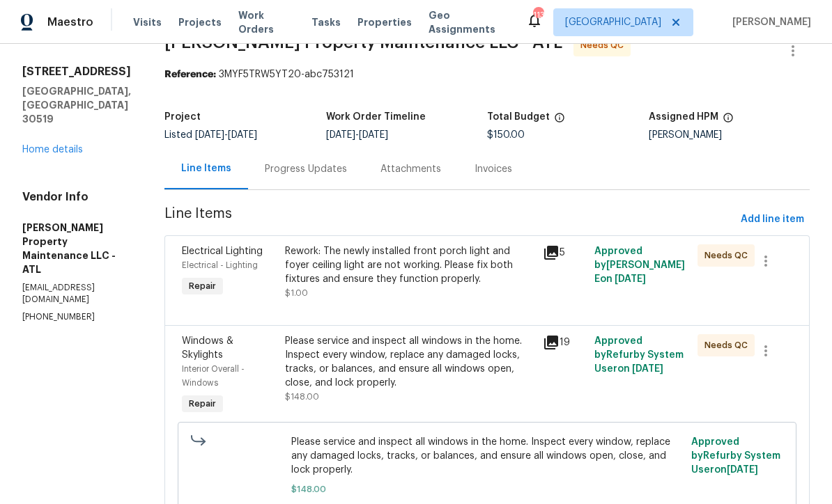 The width and height of the screenshot is (832, 504). Describe the element at coordinates (266, 22) in the screenshot. I see `span: Work Orders` at that location.